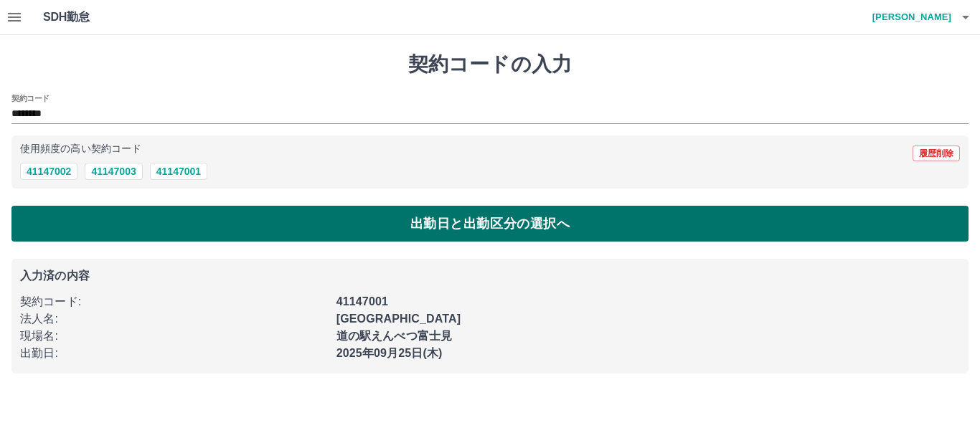 Image resolution: width=980 pixels, height=448 pixels. I want to click on b: 道の駅えんべつ富士見, so click(395, 335).